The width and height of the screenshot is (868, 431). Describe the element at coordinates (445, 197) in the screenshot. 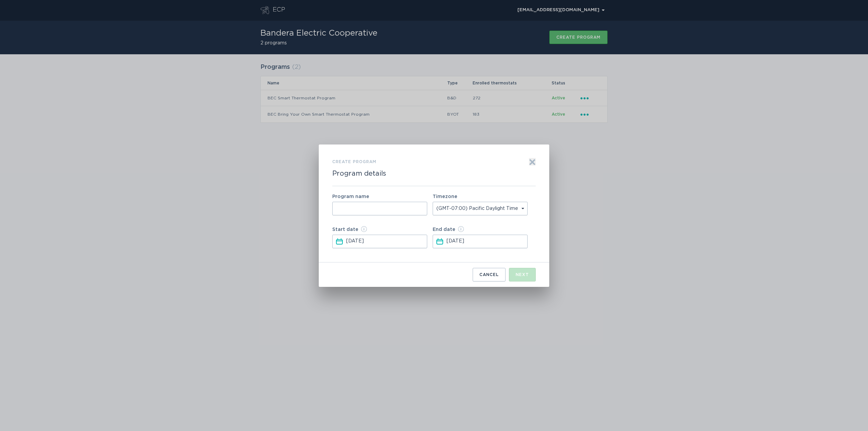

I see `label: Timezone` at that location.